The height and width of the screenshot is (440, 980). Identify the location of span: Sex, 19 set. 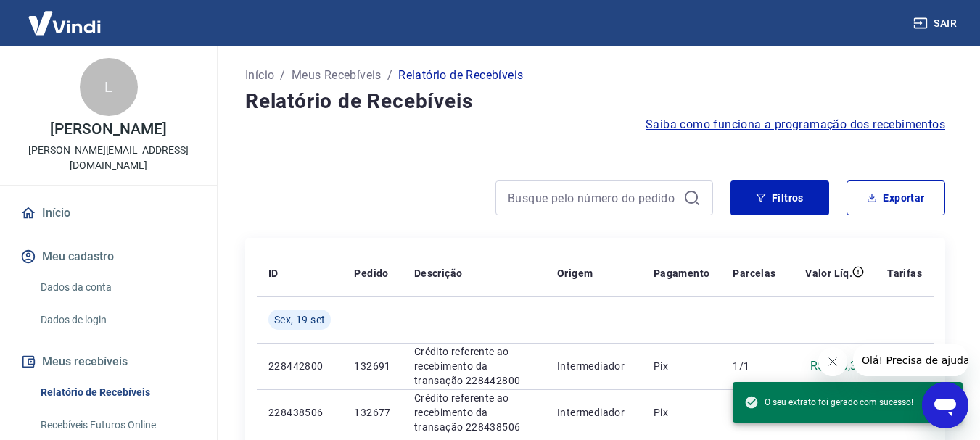
(300, 320).